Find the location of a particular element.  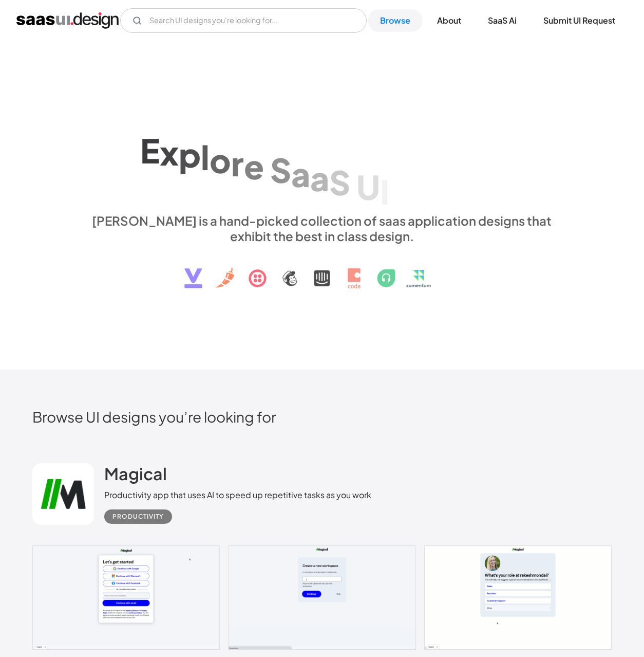

a: home is located at coordinates (67, 21).